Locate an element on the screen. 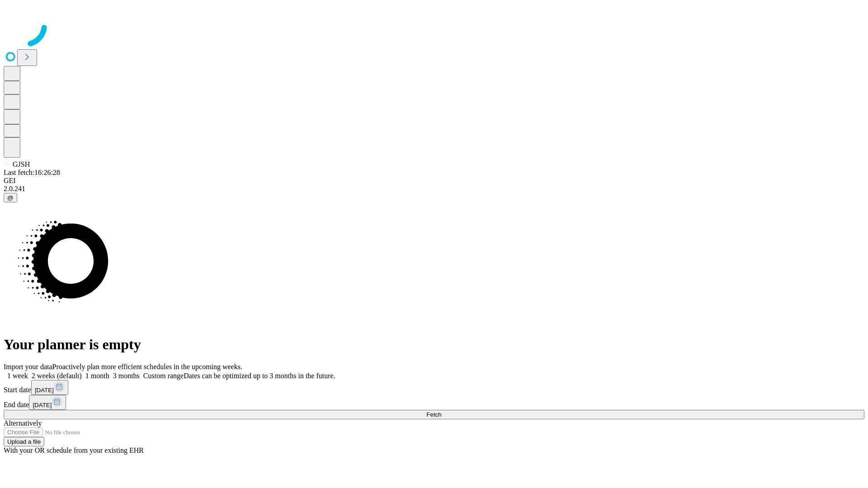 Image resolution: width=868 pixels, height=488 pixels. span: Proactively plan more efficient schedules in the upcoming weeks. is located at coordinates (147, 367).